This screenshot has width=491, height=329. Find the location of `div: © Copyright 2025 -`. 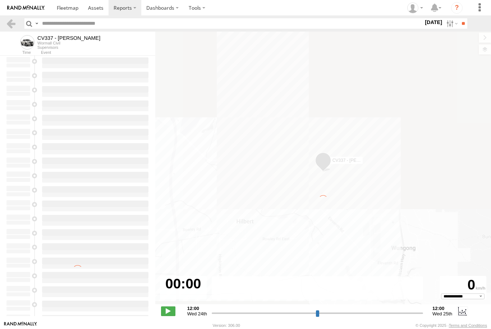

div: © Copyright 2025 - is located at coordinates (451, 326).